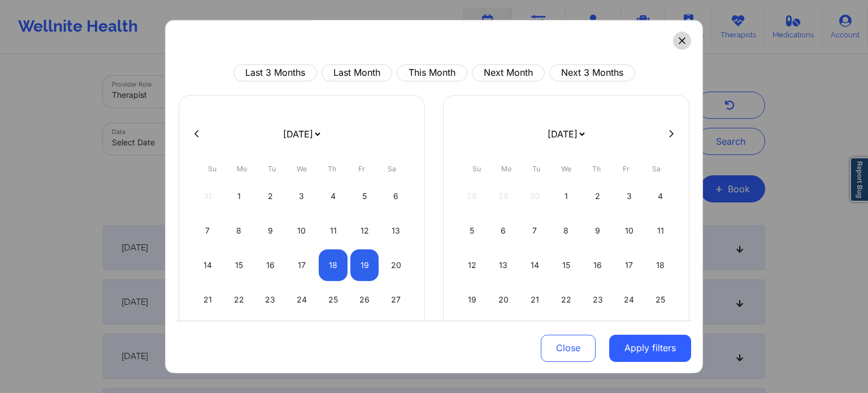 The height and width of the screenshot is (393, 868). Describe the element at coordinates (365, 196) in the screenshot. I see `div: Fri Sep 05 2025` at that location.